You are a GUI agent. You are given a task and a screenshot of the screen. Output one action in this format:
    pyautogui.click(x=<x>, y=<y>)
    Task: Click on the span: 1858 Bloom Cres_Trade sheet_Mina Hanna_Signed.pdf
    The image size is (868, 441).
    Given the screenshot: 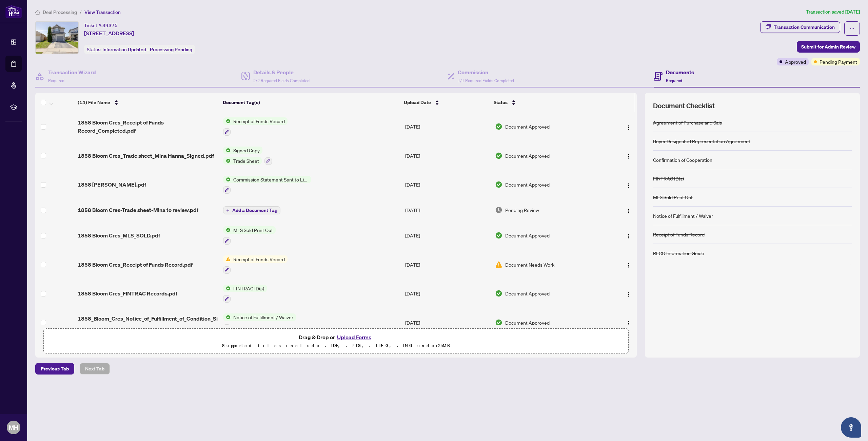 What is the action you would take?
    pyautogui.click(x=146, y=156)
    